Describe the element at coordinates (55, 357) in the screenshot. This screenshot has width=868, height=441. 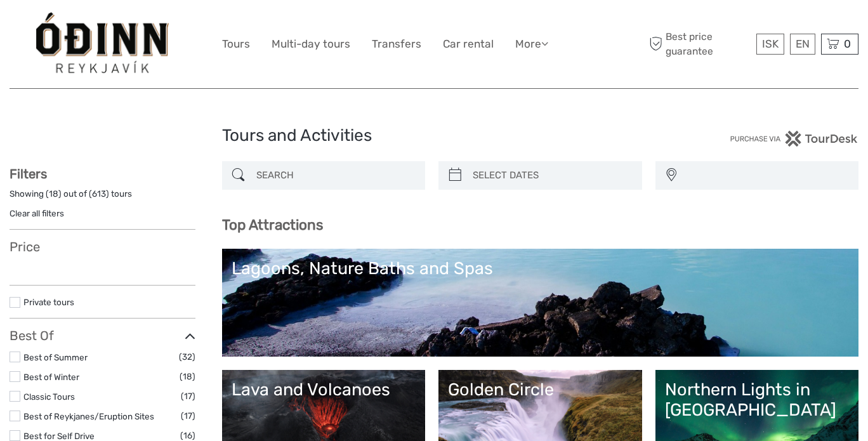
I see `a: Best of Summer` at that location.